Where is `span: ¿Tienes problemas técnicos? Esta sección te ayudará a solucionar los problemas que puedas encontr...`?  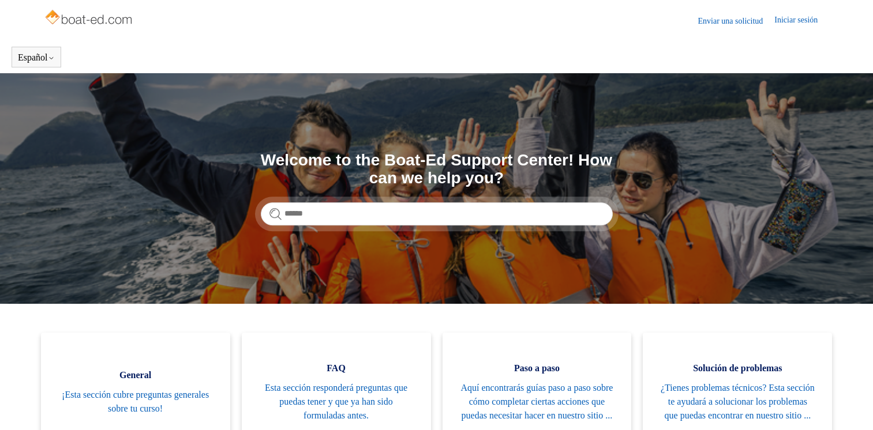
span: ¿Tienes problemas técnicos? Esta sección te ayudará a solucionar los problemas que puedas encontr... is located at coordinates (737, 402).